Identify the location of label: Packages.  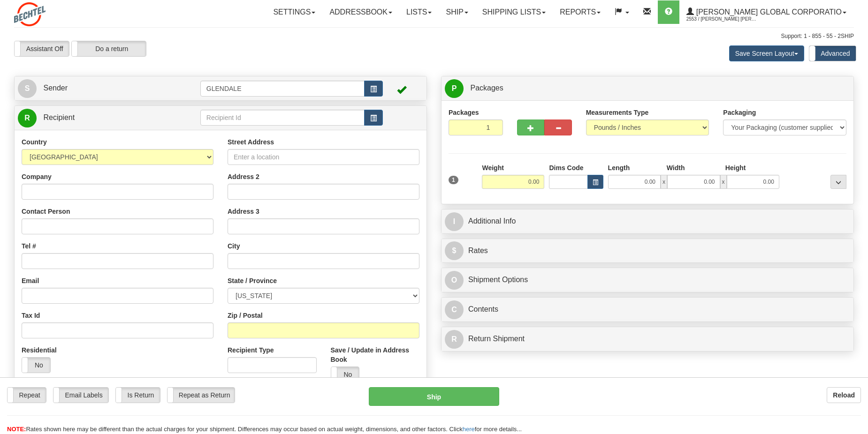
(464, 112).